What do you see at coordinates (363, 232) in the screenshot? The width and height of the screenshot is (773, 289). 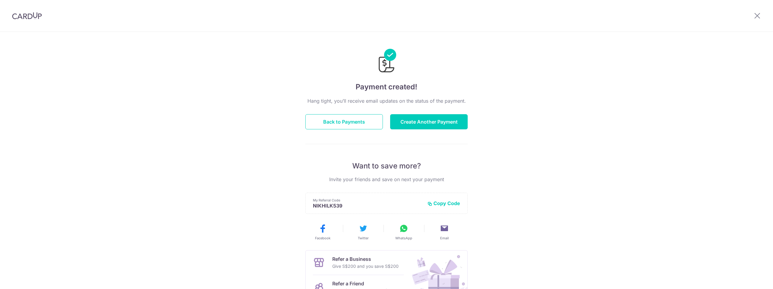 I see `button: Twitter` at bounding box center [363, 232].